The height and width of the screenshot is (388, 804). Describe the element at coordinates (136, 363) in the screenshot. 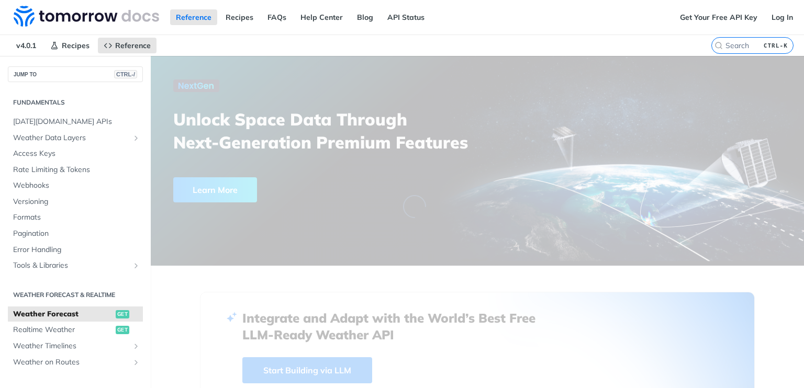

I see `button: Show subpages for Weather on Routes` at that location.